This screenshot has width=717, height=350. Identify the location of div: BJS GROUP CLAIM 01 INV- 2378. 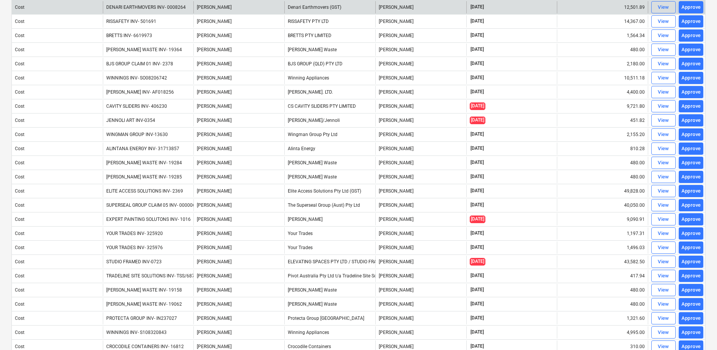
(140, 64).